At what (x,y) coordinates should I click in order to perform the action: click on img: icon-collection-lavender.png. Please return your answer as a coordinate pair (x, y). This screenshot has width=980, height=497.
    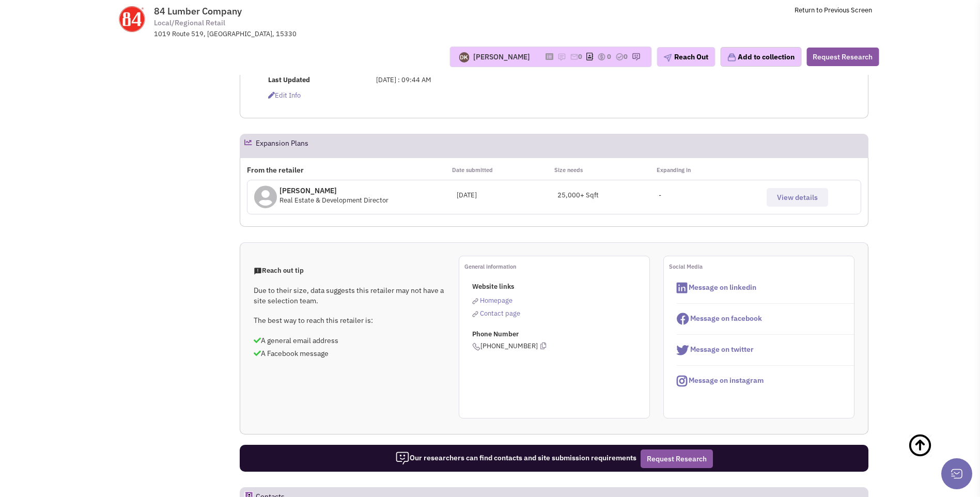
    Looking at the image, I should click on (732, 57).